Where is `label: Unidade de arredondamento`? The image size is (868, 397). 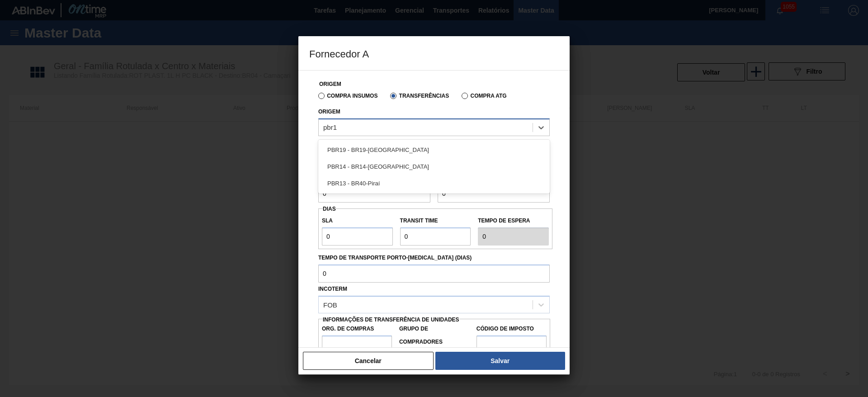 label: Unidade de arredondamento is located at coordinates (494, 145).